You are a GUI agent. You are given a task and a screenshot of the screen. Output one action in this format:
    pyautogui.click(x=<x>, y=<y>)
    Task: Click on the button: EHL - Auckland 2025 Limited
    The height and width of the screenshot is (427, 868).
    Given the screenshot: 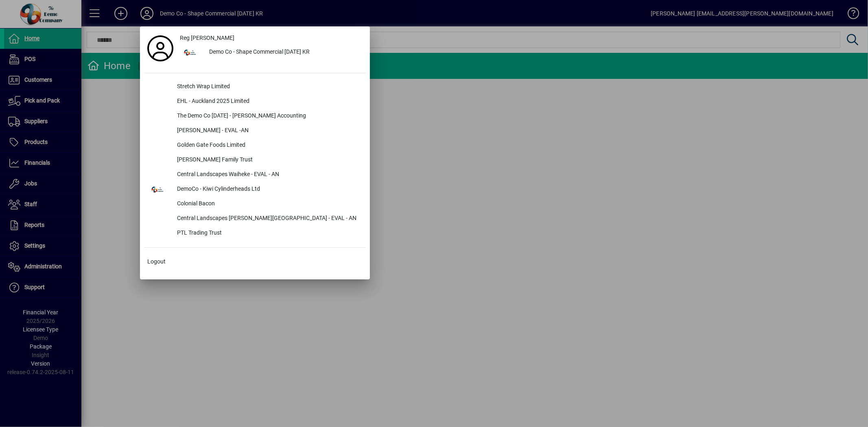 What is the action you would take?
    pyautogui.click(x=255, y=101)
    